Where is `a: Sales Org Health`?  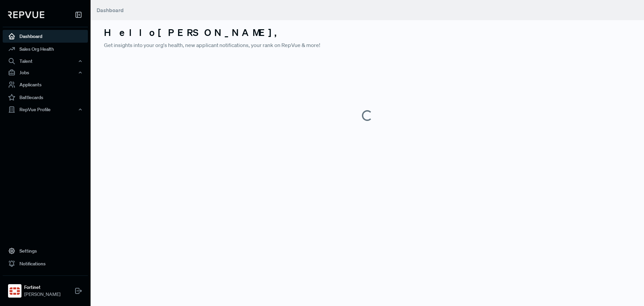
a: Sales Org Health is located at coordinates (45, 49).